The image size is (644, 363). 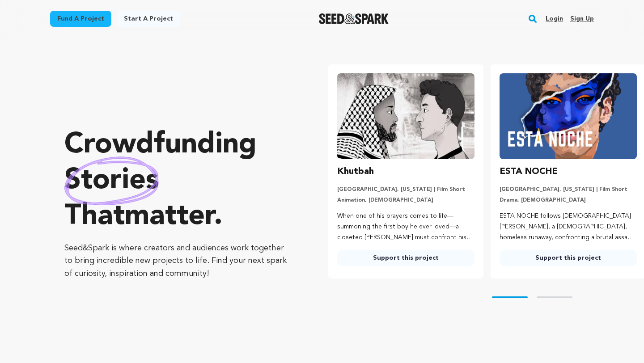 I want to click on p: Crowdfunding that ., so click(x=178, y=181).